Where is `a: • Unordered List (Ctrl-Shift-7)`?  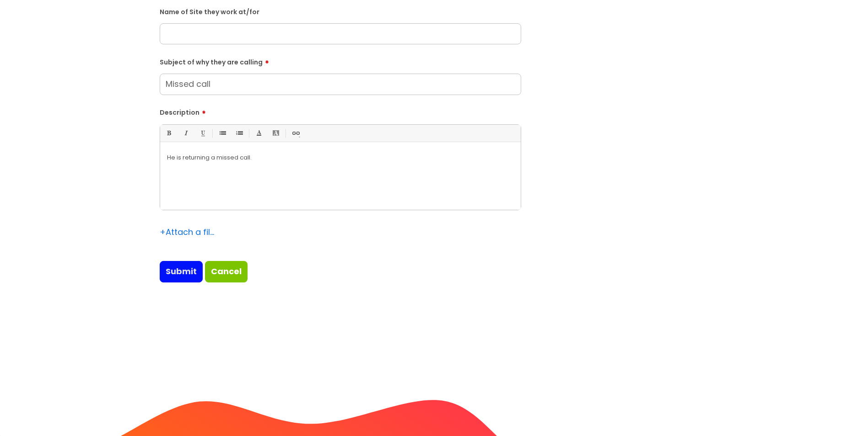
a: • Unordered List (Ctrl-Shift-7) is located at coordinates (222, 133).